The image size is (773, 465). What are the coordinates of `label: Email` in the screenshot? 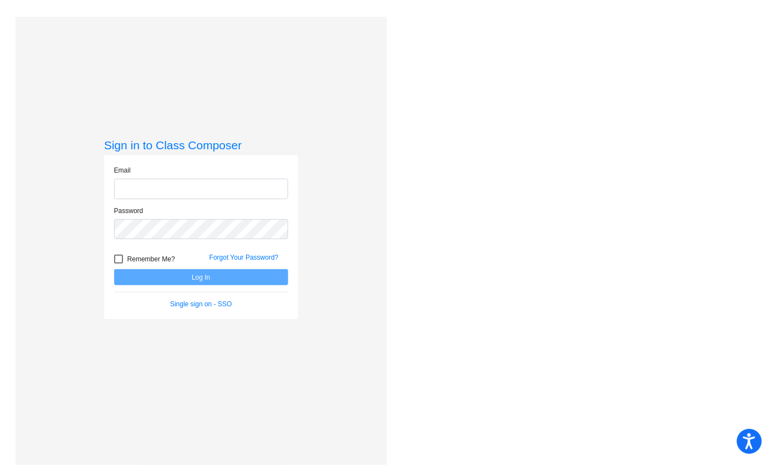 It's located at (123, 170).